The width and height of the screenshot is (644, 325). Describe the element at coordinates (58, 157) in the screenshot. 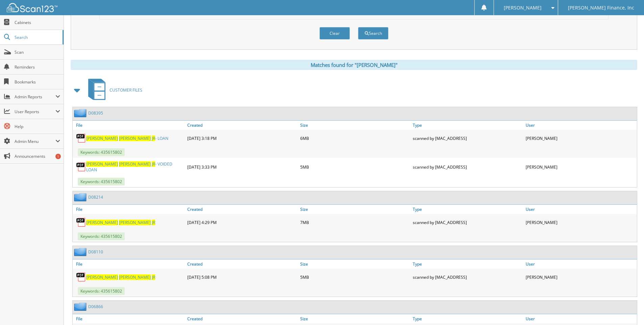

I see `div: 1` at that location.